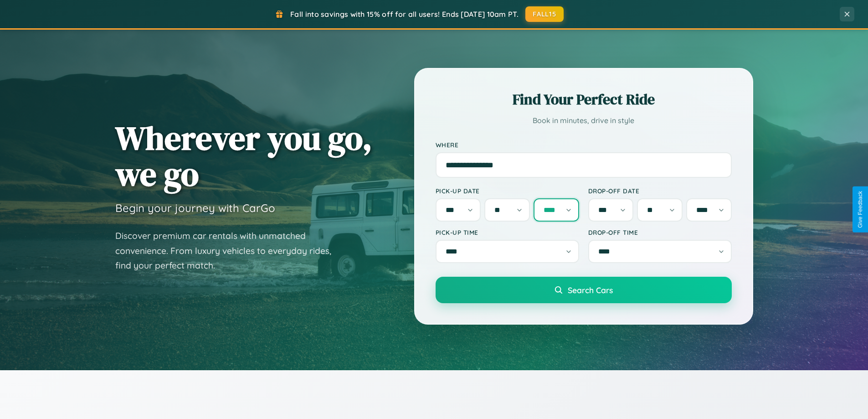  I want to click on label: Pick-up Time, so click(507, 233).